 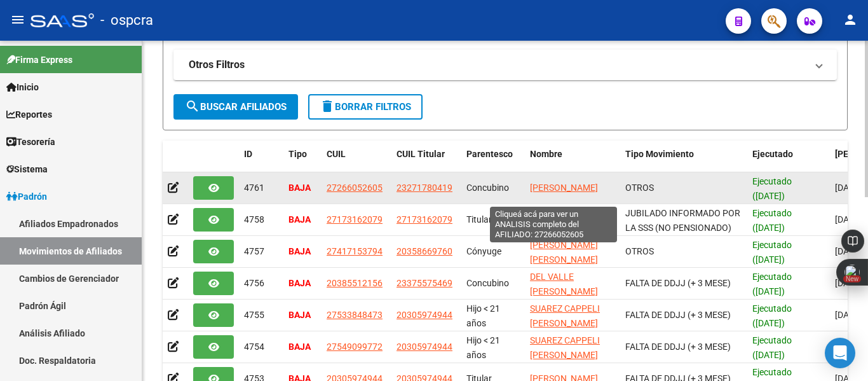 I want to click on span: 20385512156, so click(x=355, y=283).